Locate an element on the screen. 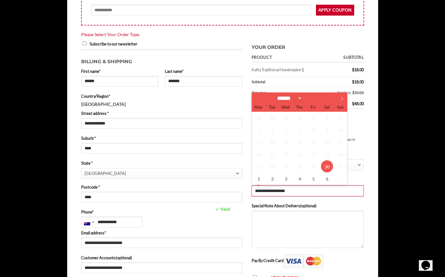  span: Mon is located at coordinates (258, 107).